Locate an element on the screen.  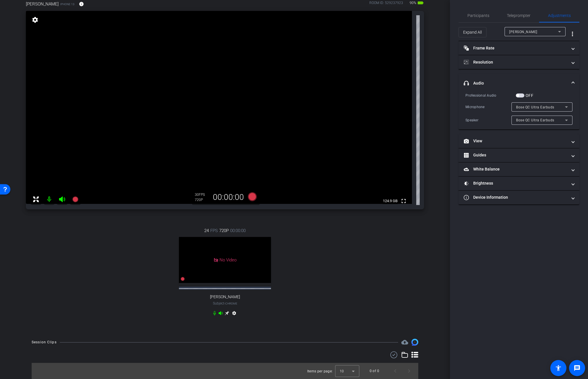
button: Previous page is located at coordinates (395, 370).